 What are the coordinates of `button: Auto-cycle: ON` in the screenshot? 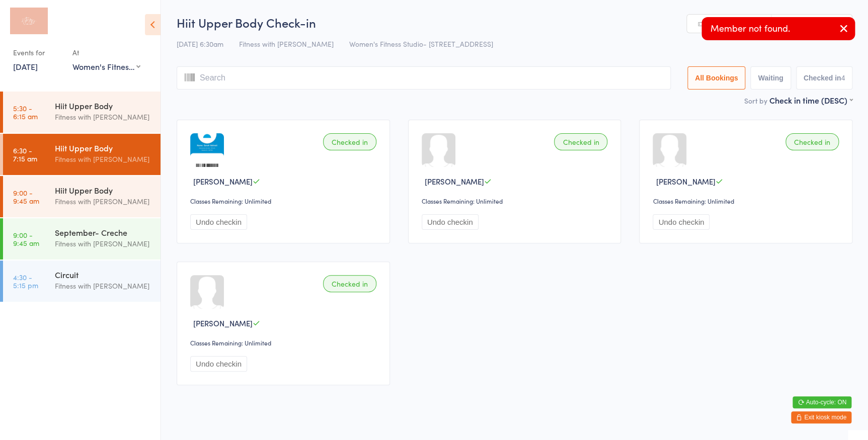 It's located at (822, 403).